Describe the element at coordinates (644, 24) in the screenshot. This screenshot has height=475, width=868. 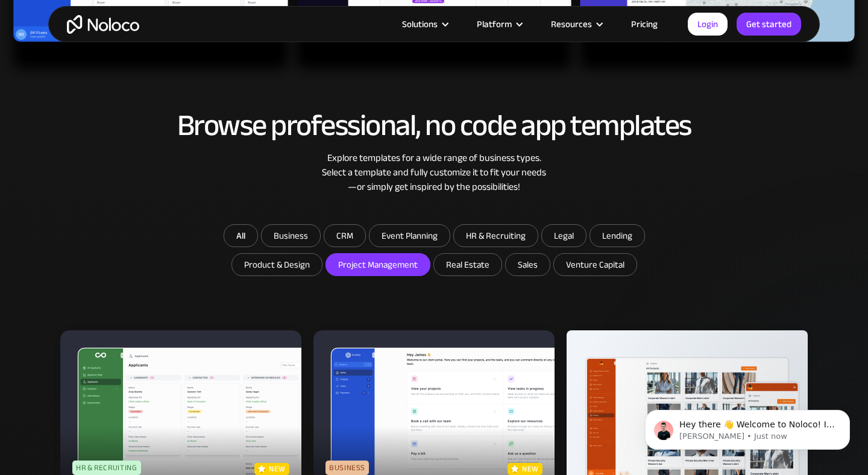
I see `a: Pricing` at that location.